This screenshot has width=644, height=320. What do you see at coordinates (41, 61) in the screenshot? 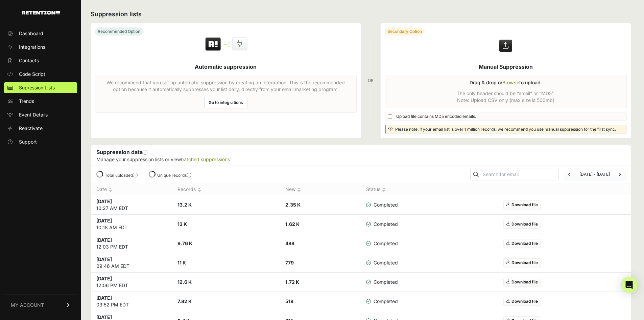
I see `a: Contacts` at bounding box center [41, 61].